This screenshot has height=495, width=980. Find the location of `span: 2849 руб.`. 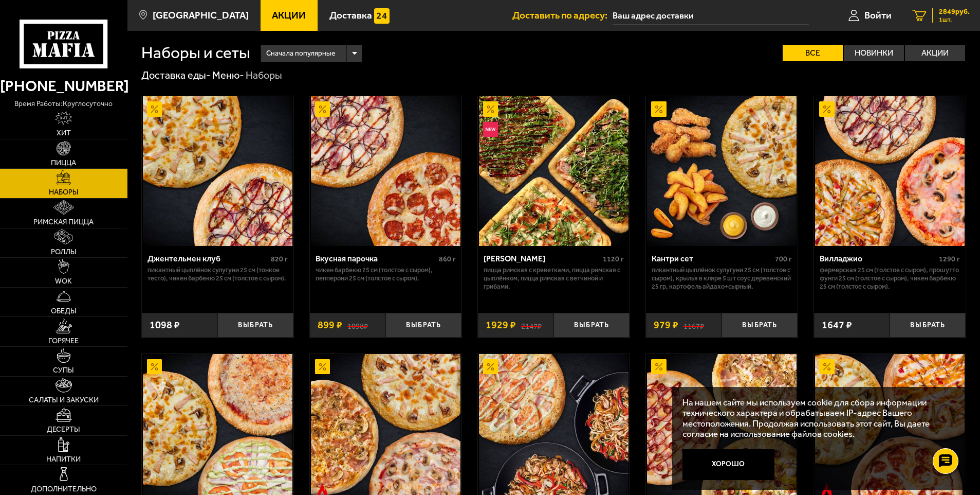

span: 2849 руб. is located at coordinates (955, 11).